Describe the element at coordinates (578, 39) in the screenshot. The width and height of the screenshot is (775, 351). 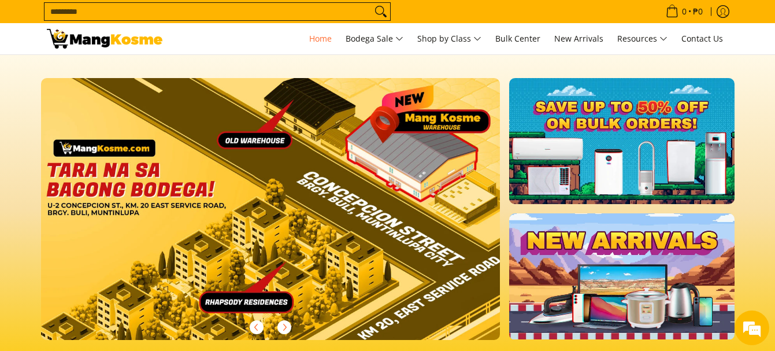
I see `a: New Arrivals` at that location.